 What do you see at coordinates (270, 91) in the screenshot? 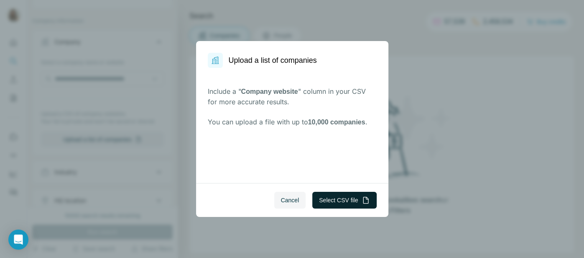
I see `span: Company website` at bounding box center [270, 91].